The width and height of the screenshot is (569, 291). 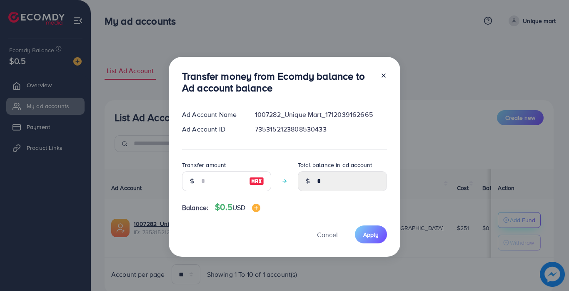 What do you see at coordinates (238, 207) in the screenshot?
I see `h4: $0.5` at bounding box center [238, 207].